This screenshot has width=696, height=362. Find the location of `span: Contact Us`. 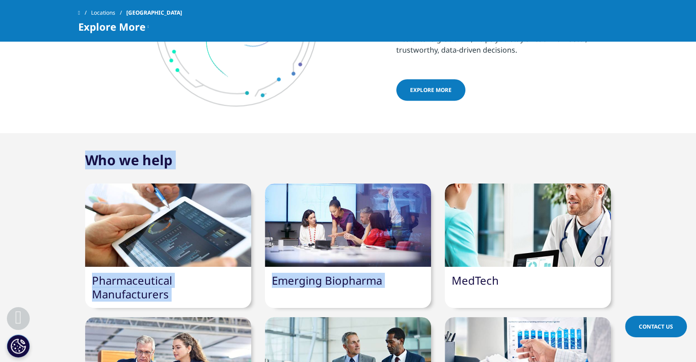

span: Contact Us is located at coordinates (656, 326).